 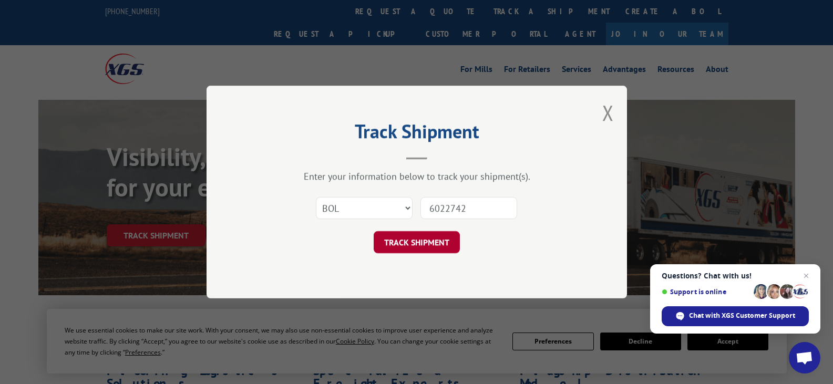 I want to click on button: Close modal, so click(x=608, y=112).